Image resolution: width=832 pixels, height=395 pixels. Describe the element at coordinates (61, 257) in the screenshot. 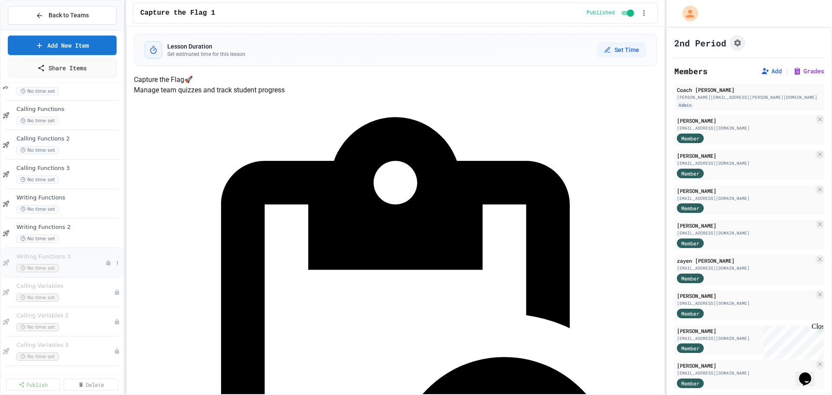

I see `span: Writing Functions 3` at that location.